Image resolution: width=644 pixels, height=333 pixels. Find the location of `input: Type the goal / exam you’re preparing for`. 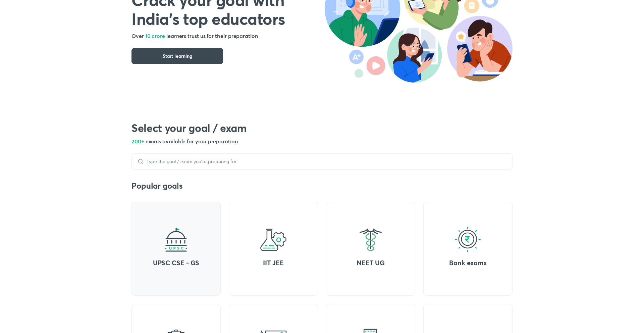

input: Type the goal / exam you’re preparing for is located at coordinates (325, 162).